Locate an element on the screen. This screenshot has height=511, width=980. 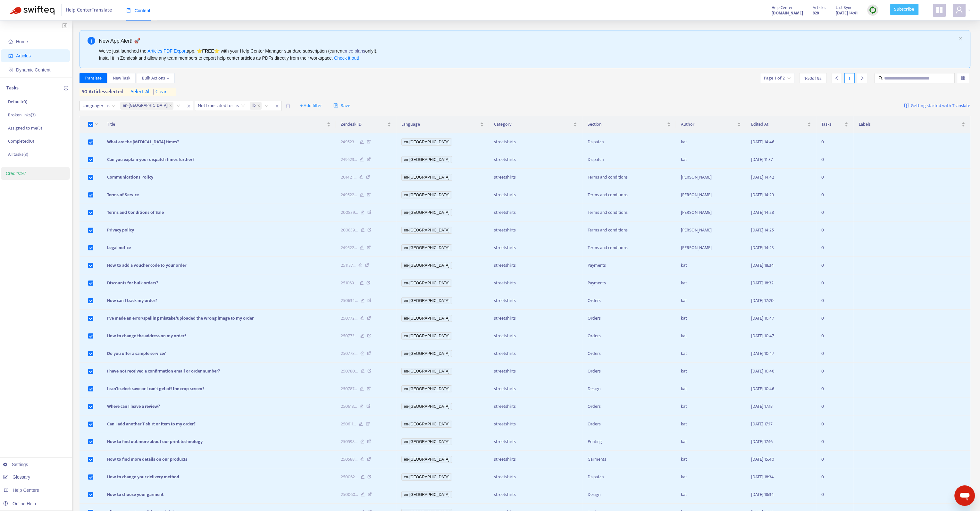
span: New Task is located at coordinates (121, 78).